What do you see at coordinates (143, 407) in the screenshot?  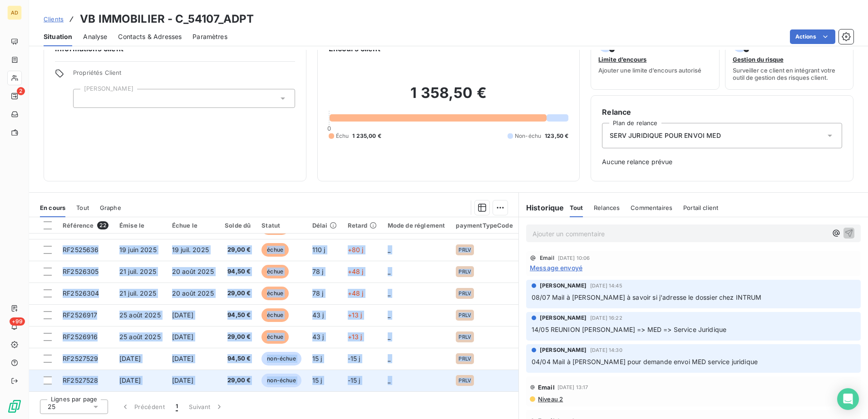 I see `button: Précédent` at bounding box center [143, 407].